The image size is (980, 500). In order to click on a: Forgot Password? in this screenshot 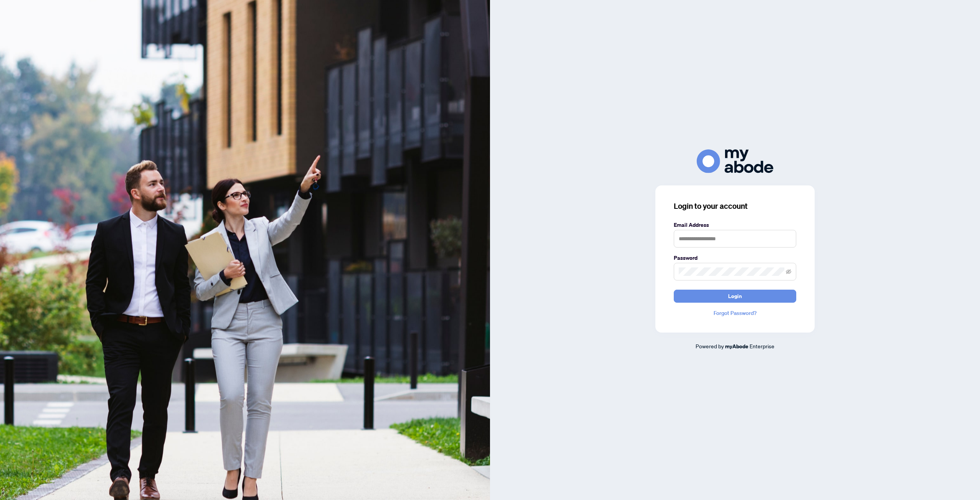, I will do `click(735, 313)`.